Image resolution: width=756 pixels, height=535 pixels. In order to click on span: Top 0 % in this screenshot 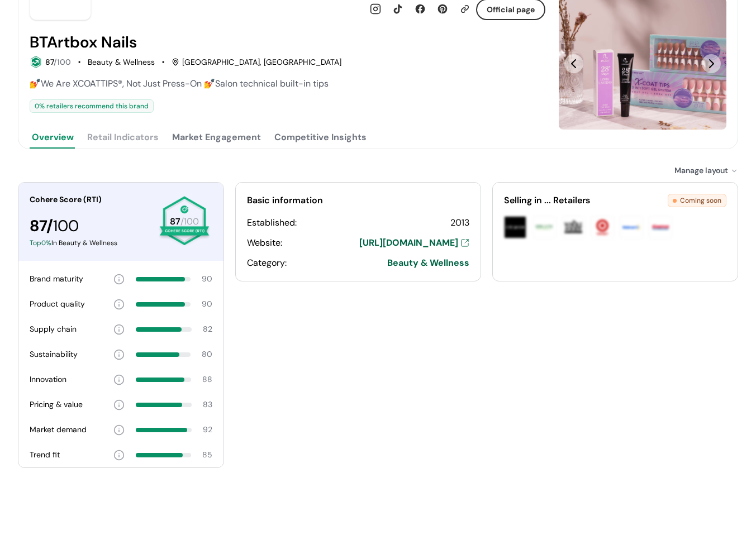, I will do `click(40, 243)`.